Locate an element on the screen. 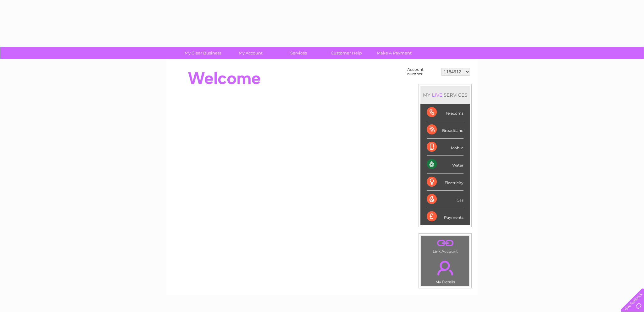 This screenshot has height=312, width=644. a: Services is located at coordinates (298, 53).